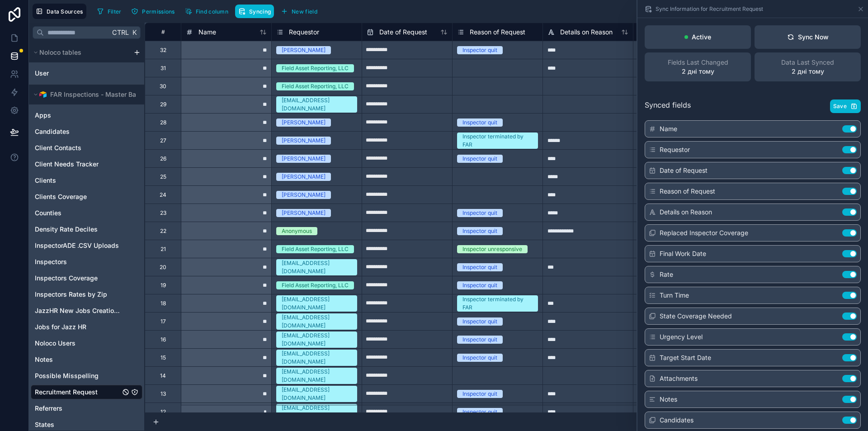 This screenshot has height=431, width=868. Describe the element at coordinates (162, 195) in the screenshot. I see `div: 24` at that location.